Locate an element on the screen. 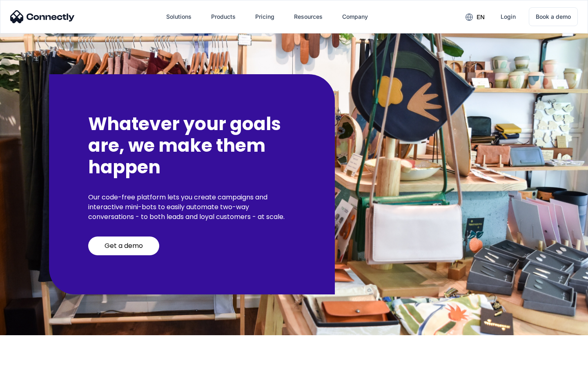 The height and width of the screenshot is (367, 588). h2: Whatever your goals are, we make them happen is located at coordinates (192, 146).